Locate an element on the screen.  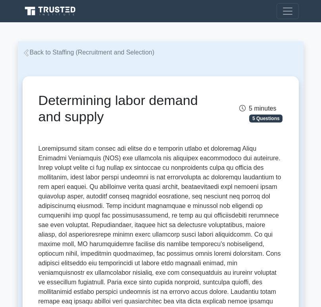
span: 5 minutes is located at coordinates (258, 108).